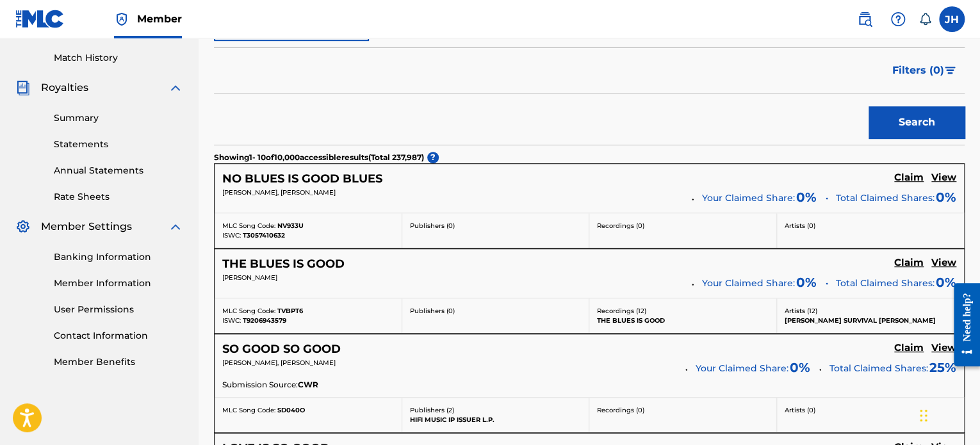 This screenshot has height=445, width=980. I want to click on div: Need help?, so click(23, 44).